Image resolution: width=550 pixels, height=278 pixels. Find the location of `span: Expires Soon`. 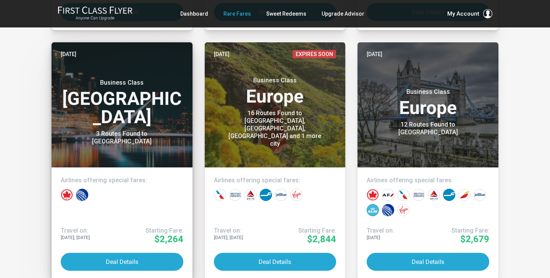

span: Expires Soon is located at coordinates (314, 54).